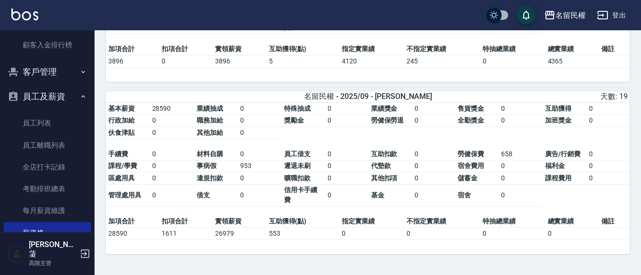  What do you see at coordinates (558, 108) in the screenshot?
I see `span: 互助獲得` at bounding box center [558, 108].